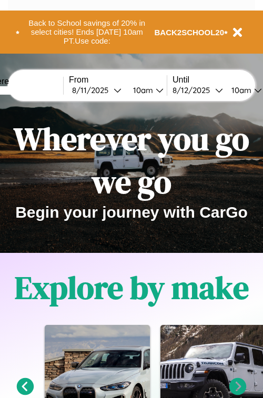 The image size is (263, 398). I want to click on button: 8/11/2025, so click(97, 90).